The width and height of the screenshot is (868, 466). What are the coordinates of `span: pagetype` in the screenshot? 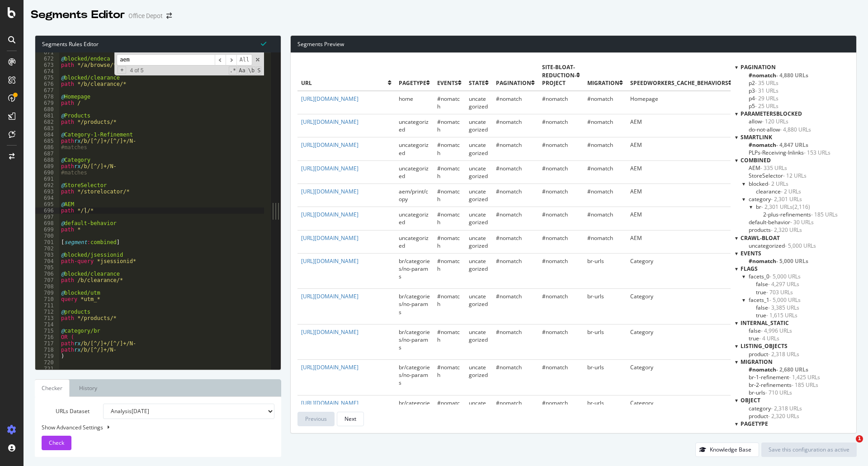 It's located at (754, 423).